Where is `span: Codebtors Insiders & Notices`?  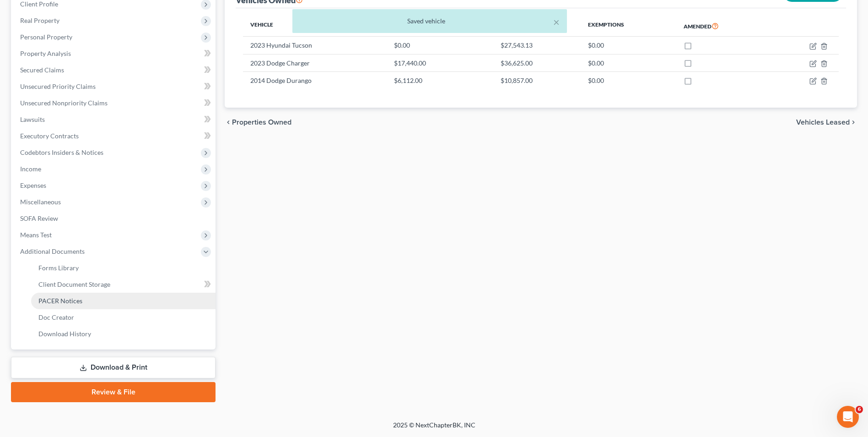 span: Codebtors Insiders & Notices is located at coordinates (62, 152).